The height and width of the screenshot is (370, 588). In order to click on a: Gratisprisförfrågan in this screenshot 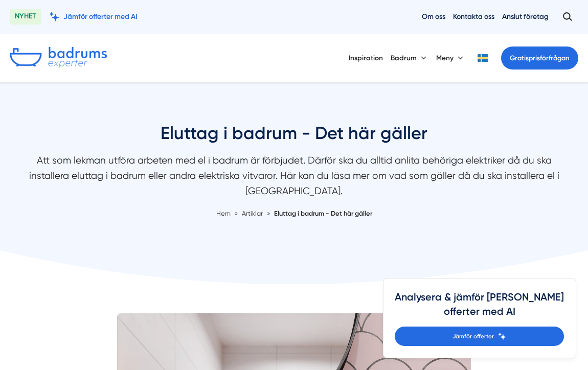, I will do `click(540, 58)`.